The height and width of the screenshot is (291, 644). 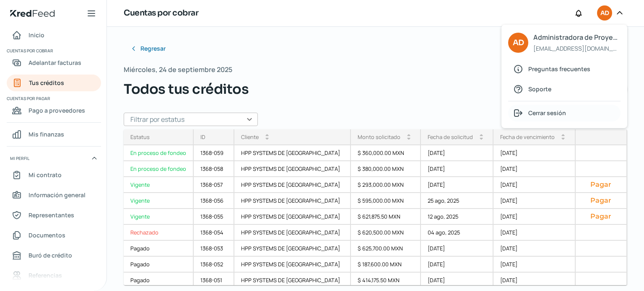 What do you see at coordinates (57, 110) in the screenshot?
I see `span: Pago a proveedores` at bounding box center [57, 110].